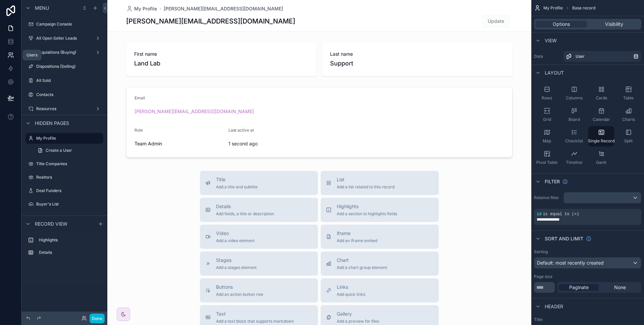  I want to click on label: Highlights, so click(70, 240).